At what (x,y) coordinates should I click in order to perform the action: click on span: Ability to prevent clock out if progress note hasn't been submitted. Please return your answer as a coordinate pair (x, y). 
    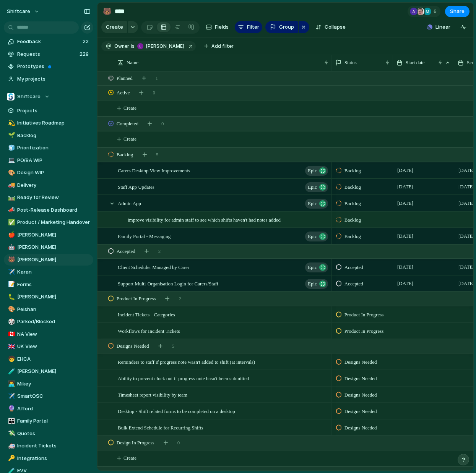
    Looking at the image, I should click on (183, 378).